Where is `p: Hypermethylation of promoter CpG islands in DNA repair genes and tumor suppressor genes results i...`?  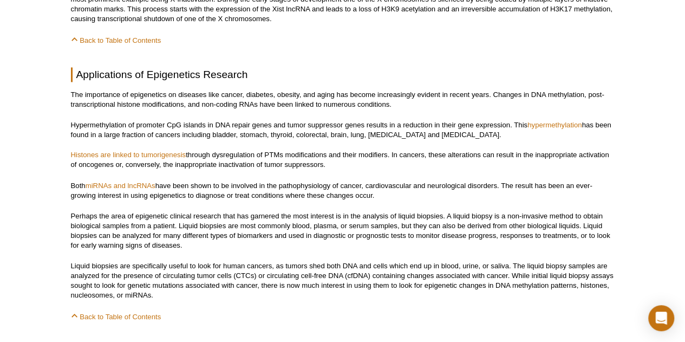 p: Hypermethylation of promoter CpG islands in DNA repair genes and tumor suppressor genes results i... is located at coordinates (343, 130).